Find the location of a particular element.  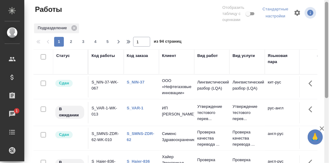

div: Статус is located at coordinates (63, 56).